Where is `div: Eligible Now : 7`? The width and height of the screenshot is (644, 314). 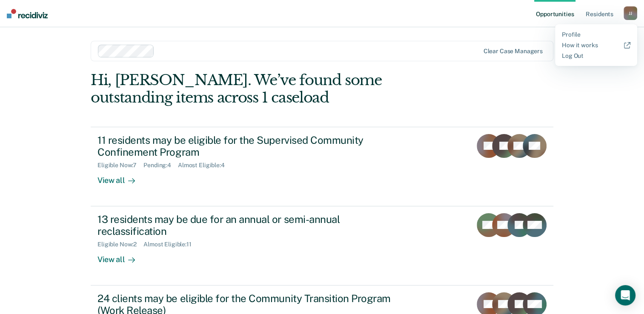
div: Eligible Now : 7 is located at coordinates (121, 165).